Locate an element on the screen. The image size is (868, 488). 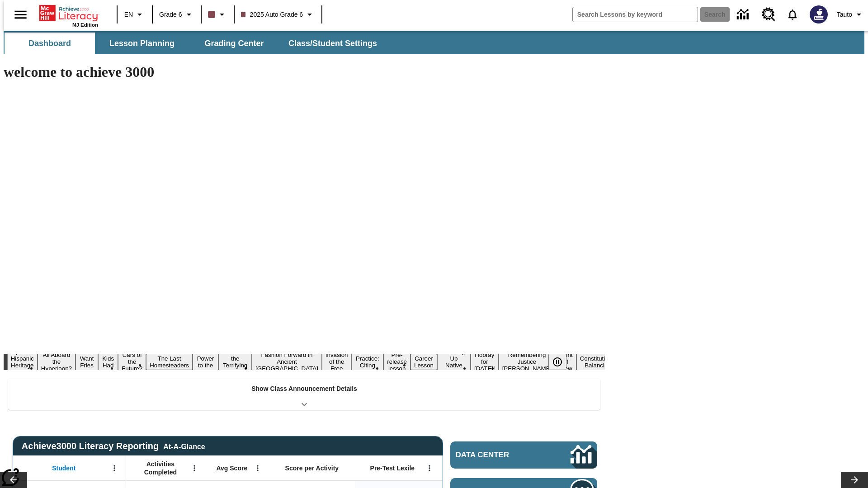
span: Activities Completed is located at coordinates (161, 468).